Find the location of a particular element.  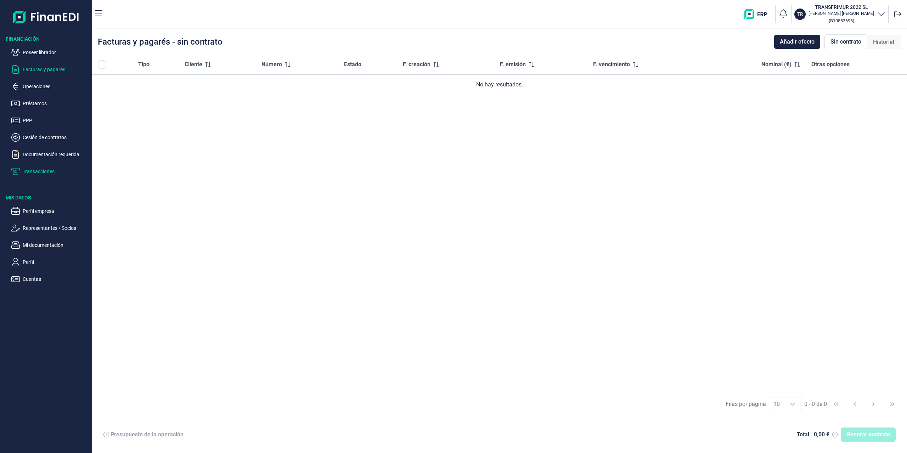

p: Perfil is located at coordinates (56, 262).